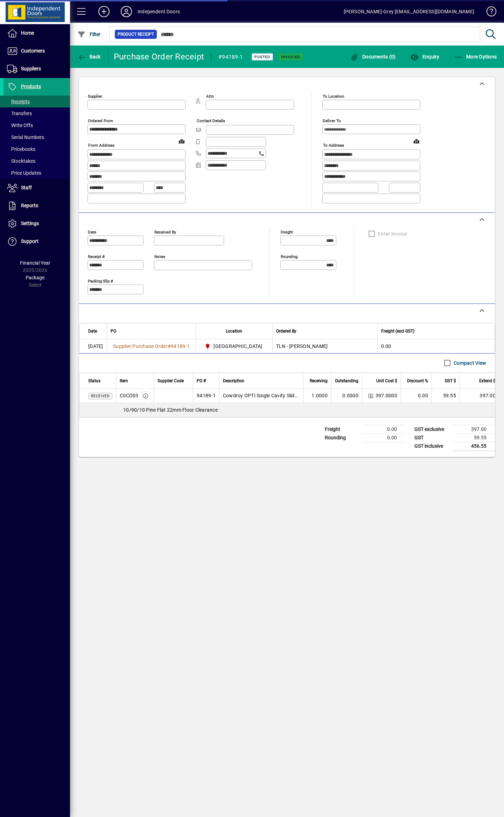 This screenshot has height=817, width=504. Describe the element at coordinates (151, 347) in the screenshot. I see `a: Supplier Purchase Order#94189-1` at that location.